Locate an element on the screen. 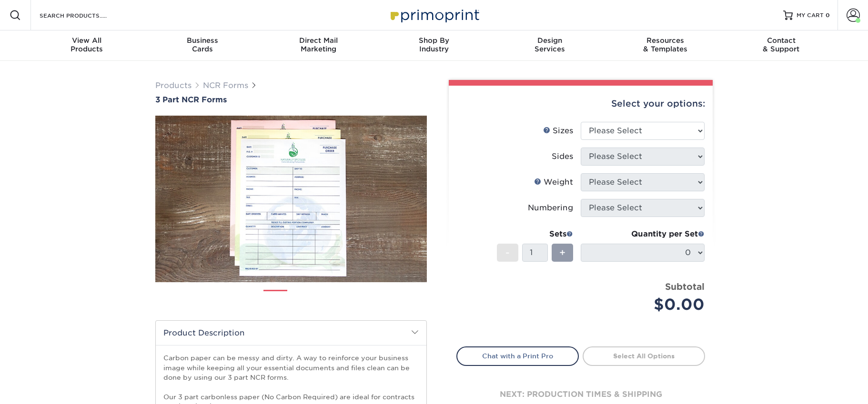 This screenshot has width=868, height=404. div: Marketing is located at coordinates (318, 45).